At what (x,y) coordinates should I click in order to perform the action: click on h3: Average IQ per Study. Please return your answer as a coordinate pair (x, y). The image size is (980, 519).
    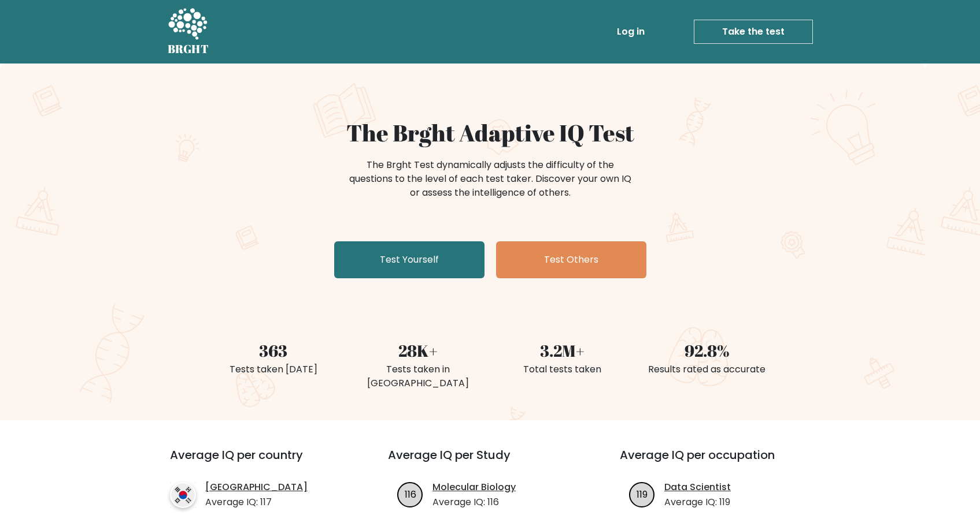
    Looking at the image, I should click on (489, 462).